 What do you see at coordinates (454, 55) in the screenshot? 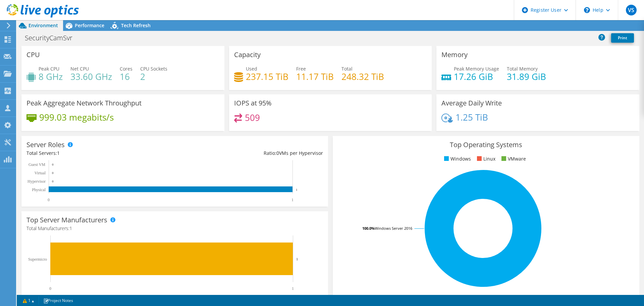
I see `h3: Memory` at bounding box center [454, 55].